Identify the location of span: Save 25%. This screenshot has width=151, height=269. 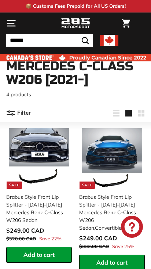
(123, 246).